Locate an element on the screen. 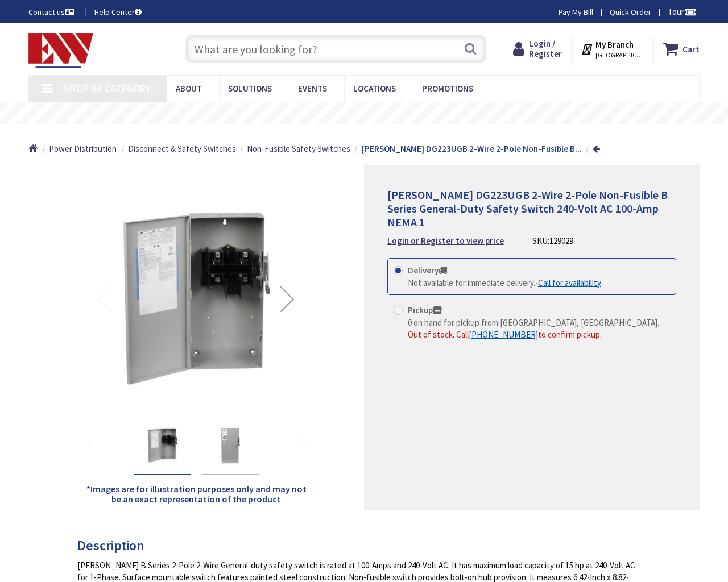  a: Contact us is located at coordinates (52, 12).